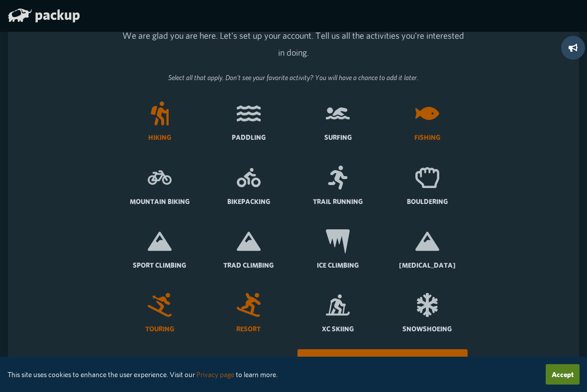  I want to click on small: This site uses cookies to enhance the user experience. Visit our to learn more., so click(143, 373).